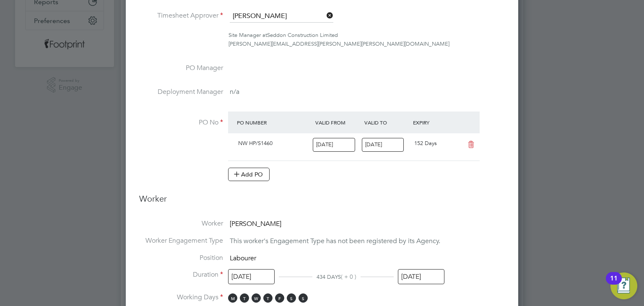 The width and height of the screenshot is (644, 306). Describe the element at coordinates (256, 297) in the screenshot. I see `span: W` at that location.